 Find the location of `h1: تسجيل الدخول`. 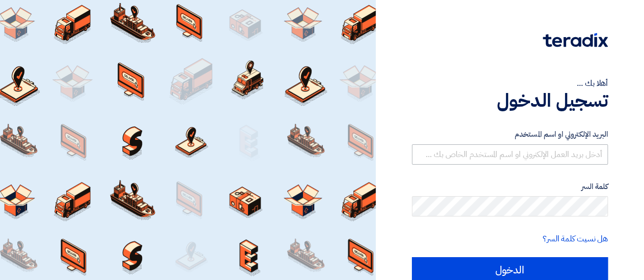

h1: تسجيل الدخول is located at coordinates (510, 101).